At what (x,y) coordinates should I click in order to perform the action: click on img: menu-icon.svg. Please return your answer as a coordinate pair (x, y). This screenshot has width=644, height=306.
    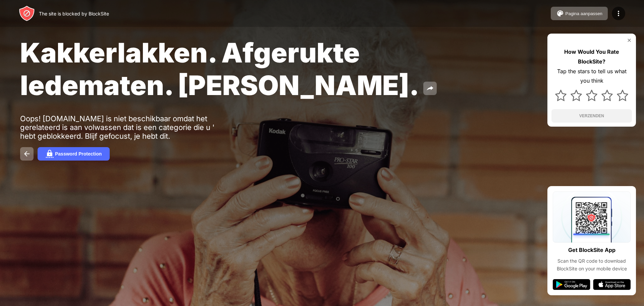
    Looking at the image, I should click on (619, 14).